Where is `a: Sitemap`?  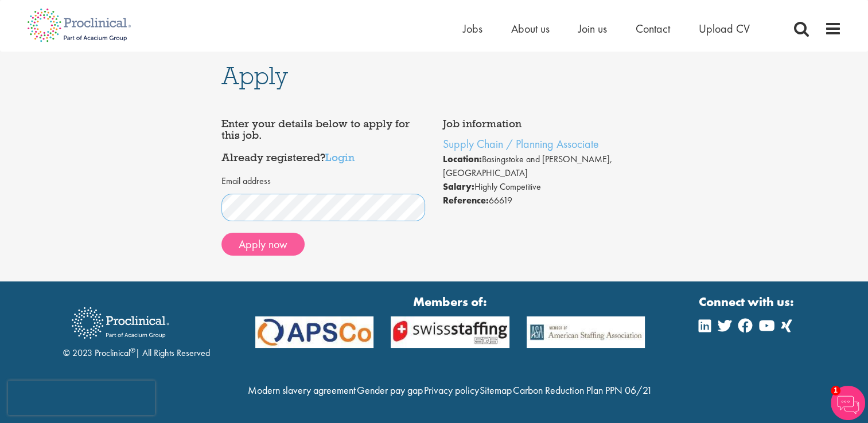 a: Sitemap is located at coordinates (496, 389).